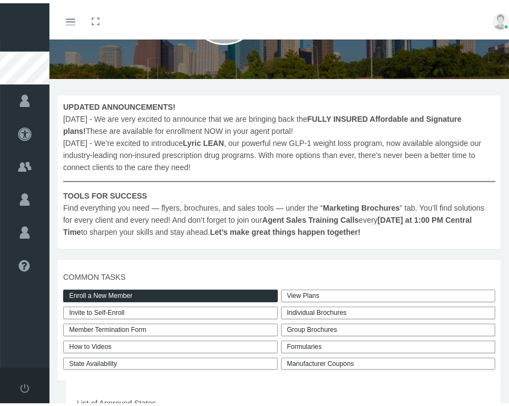 This screenshot has height=406, width=509. Describe the element at coordinates (388, 310) in the screenshot. I see `div: Individual Brochures` at that location.